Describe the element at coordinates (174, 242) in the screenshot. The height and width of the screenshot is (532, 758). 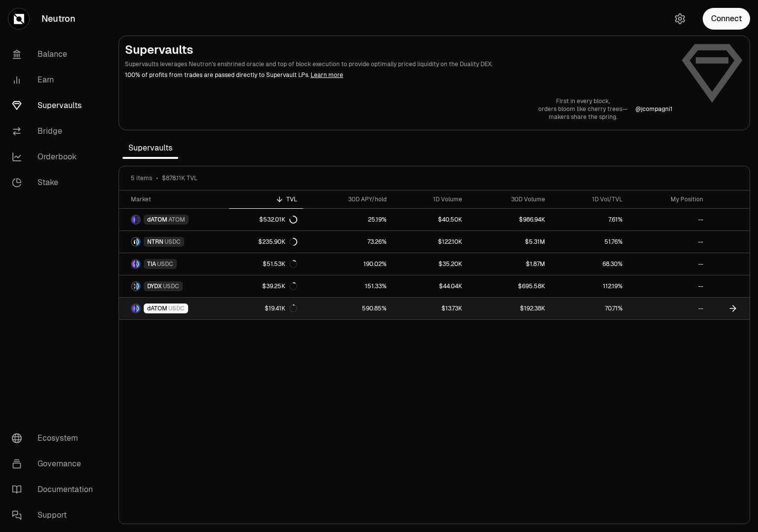
I see `a: NTRN LogoUSDC LogoNTRNUSDC` at that location.